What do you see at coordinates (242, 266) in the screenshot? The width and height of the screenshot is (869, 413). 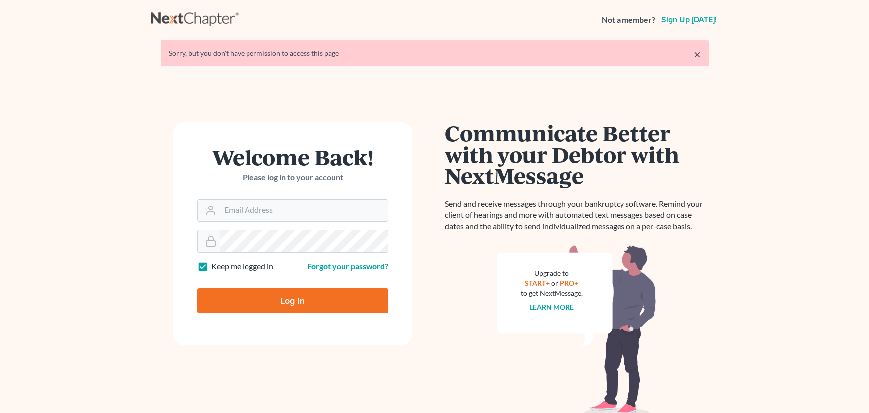 I see `label: Keep me logged in` at bounding box center [242, 266].